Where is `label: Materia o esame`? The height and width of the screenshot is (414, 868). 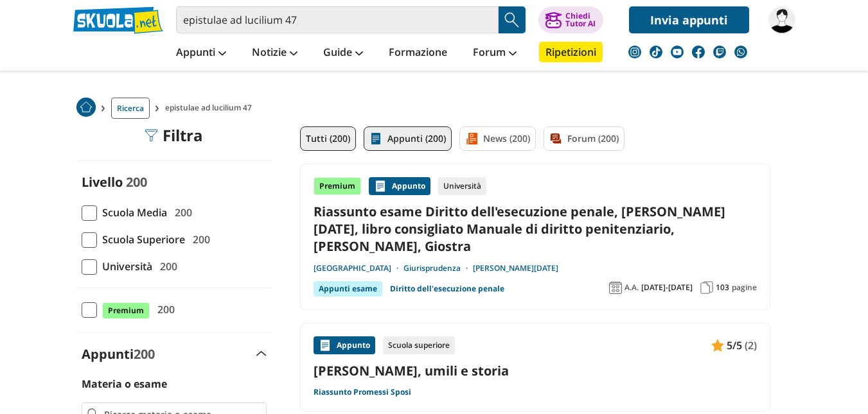
label: Materia o esame is located at coordinates (124, 384).